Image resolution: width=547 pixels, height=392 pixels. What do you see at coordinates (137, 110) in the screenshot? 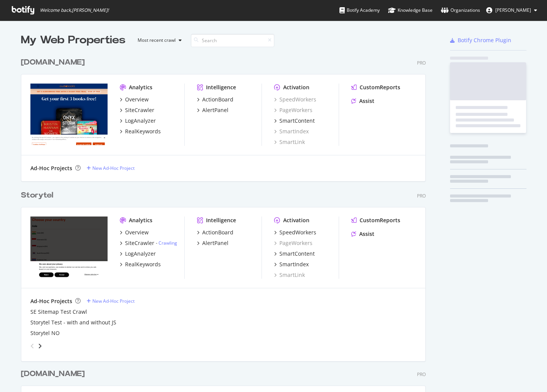
I see `a: SiteCrawler` at bounding box center [137, 110].